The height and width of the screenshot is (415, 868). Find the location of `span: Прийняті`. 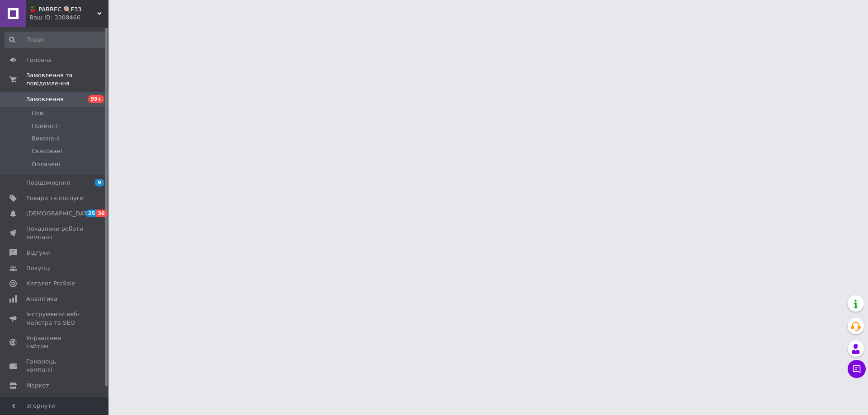

span: Прийняті is located at coordinates (45, 126).